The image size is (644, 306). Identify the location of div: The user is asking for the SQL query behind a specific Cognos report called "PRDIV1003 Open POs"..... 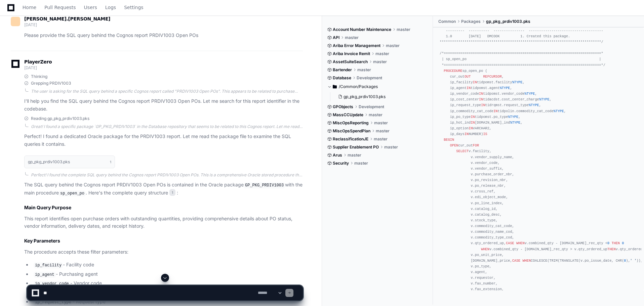
(167, 91).